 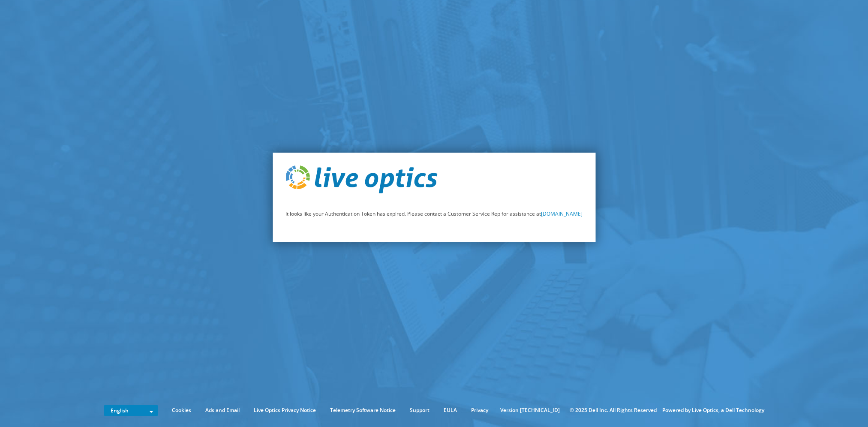 I want to click on a: Telemetry Software Notice, so click(x=363, y=410).